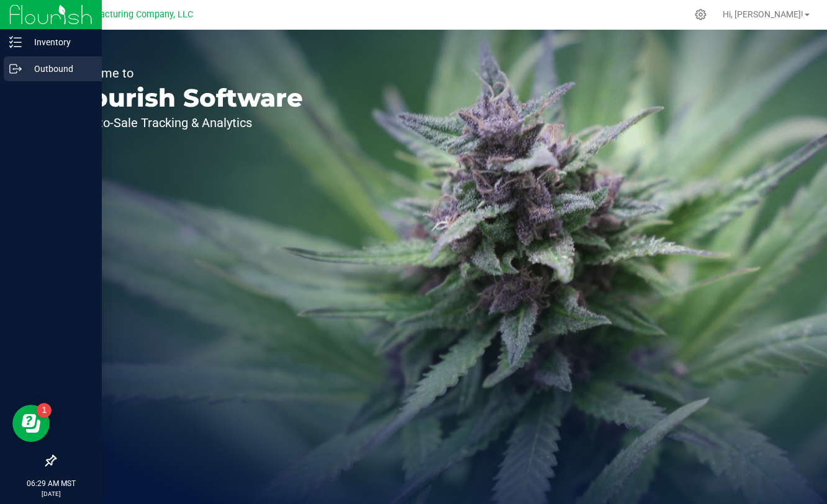 The width and height of the screenshot is (827, 504). Describe the element at coordinates (16, 69) in the screenshot. I see `inline-svg: Outbound` at that location.